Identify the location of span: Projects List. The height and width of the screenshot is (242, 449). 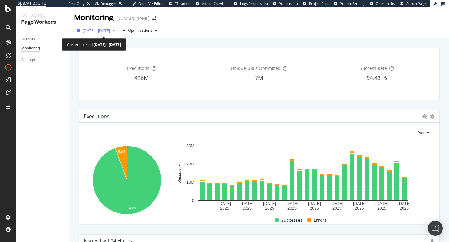
(288, 3).